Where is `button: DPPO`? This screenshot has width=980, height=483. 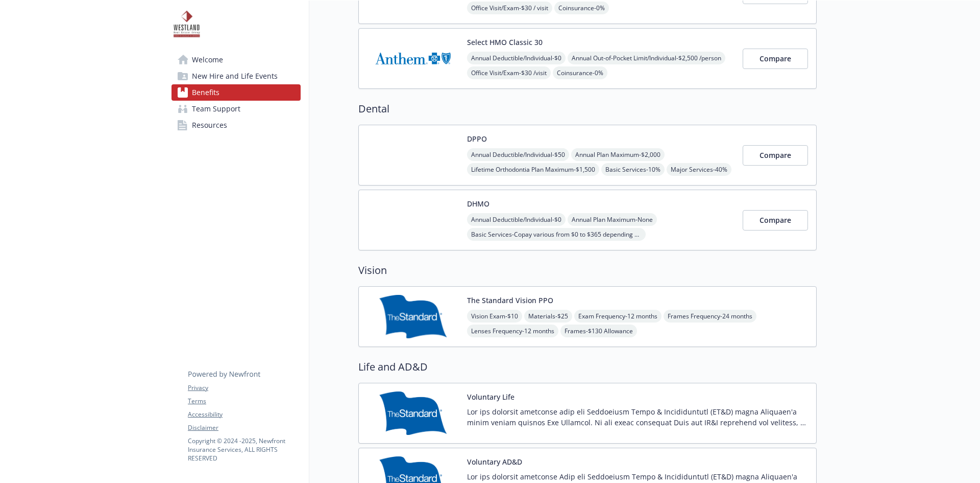
button: DPPO is located at coordinates (477, 139).